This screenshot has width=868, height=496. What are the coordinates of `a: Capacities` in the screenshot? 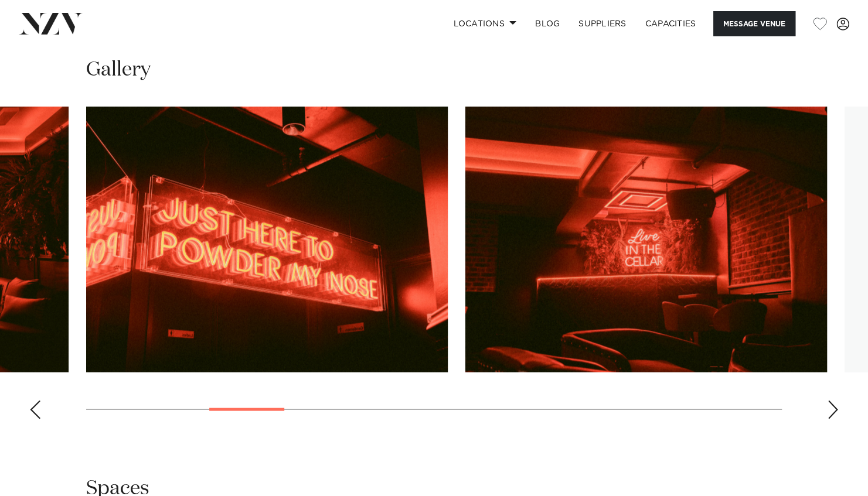 It's located at (671, 24).